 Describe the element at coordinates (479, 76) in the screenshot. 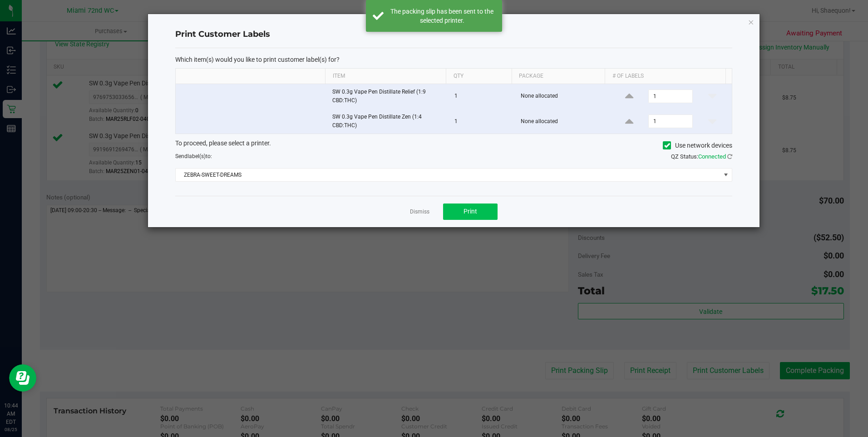

I see `th: Qty` at that location.